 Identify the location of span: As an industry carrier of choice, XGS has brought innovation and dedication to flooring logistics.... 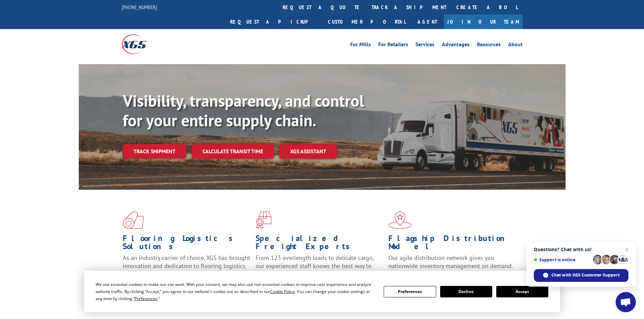
(186, 265).